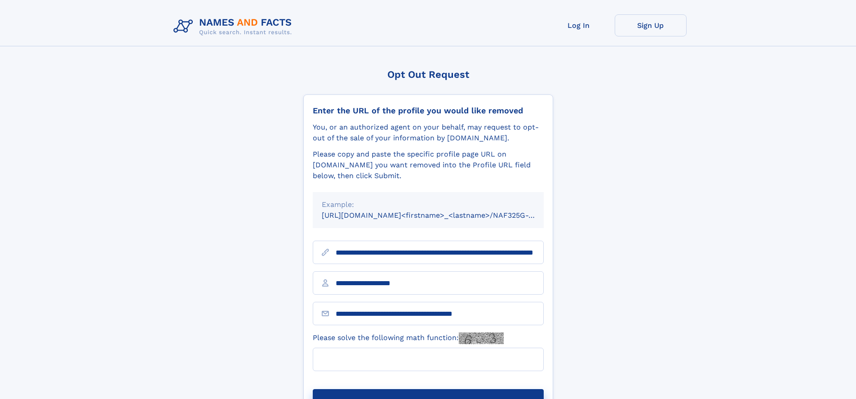 The height and width of the screenshot is (399, 856). What do you see at coordinates (428, 204) in the screenshot?
I see `div: Example:` at bounding box center [428, 204].